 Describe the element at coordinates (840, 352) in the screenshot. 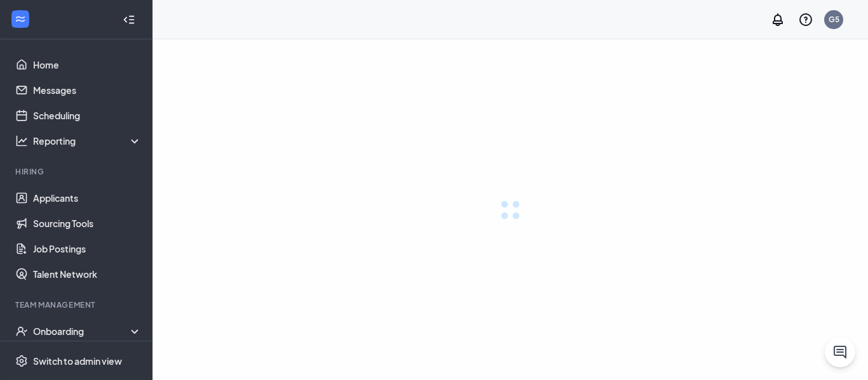

I see `button: ChatActive` at that location.